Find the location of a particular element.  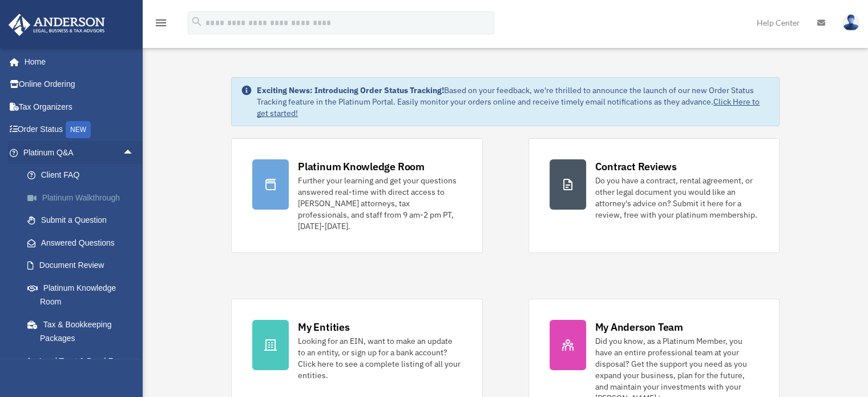

a: Click Here to get started! is located at coordinates (508, 107).